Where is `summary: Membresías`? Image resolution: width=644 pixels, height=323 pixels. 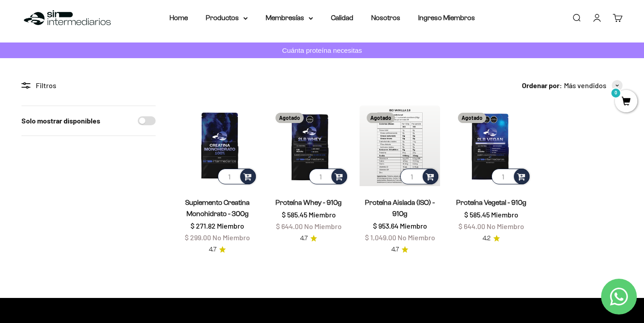
summary: Membresías is located at coordinates (289, 18).